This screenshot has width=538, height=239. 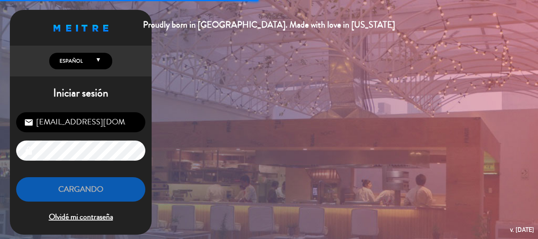 What do you see at coordinates (81, 93) in the screenshot?
I see `h1: Iniciar sesión` at bounding box center [81, 93].